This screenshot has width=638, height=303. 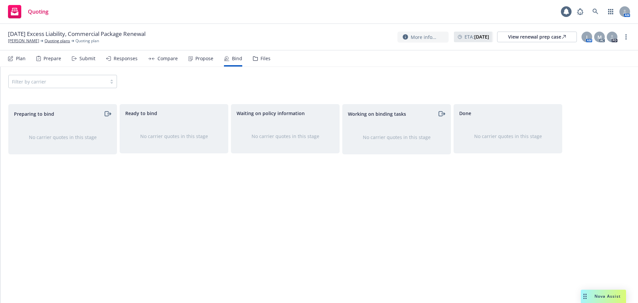 What do you see at coordinates (87, 41) in the screenshot?
I see `span: Quoting plan` at bounding box center [87, 41].